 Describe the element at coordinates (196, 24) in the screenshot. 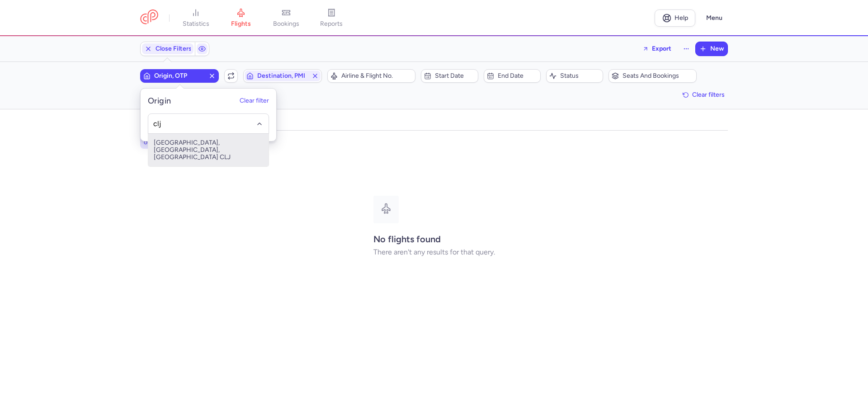

I see `span: statistics` at that location.